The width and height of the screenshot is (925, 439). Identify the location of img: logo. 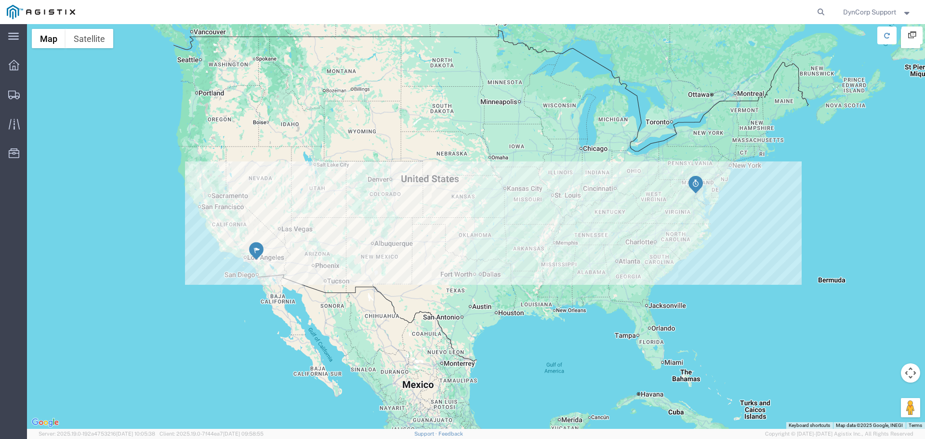
(41, 12).